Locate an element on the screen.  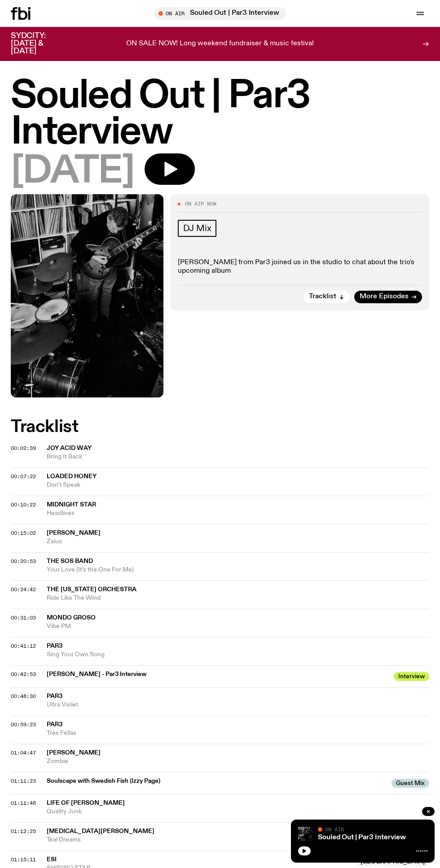
span: 00:48:30 is located at coordinates (23, 696).